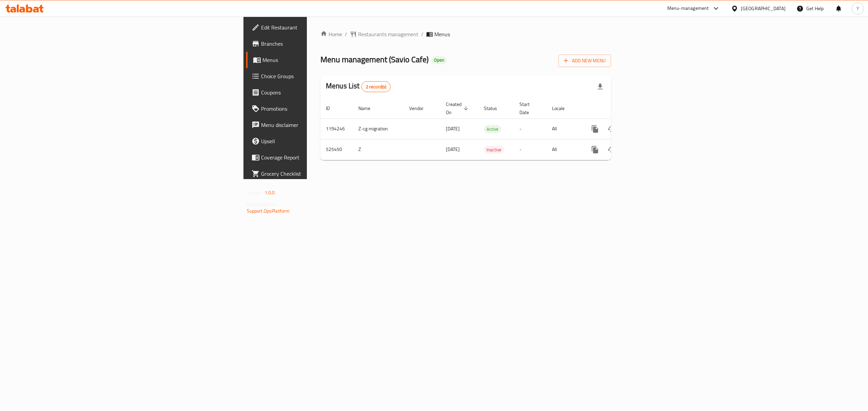 This screenshot has width=868, height=411. What do you see at coordinates (495, 109) in the screenshot?
I see `span: Status` at bounding box center [495, 109].